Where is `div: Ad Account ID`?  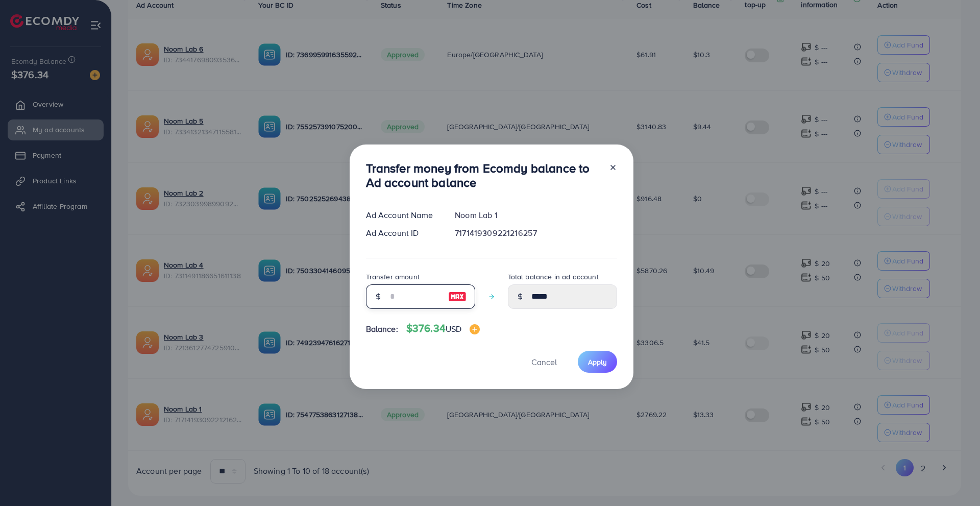
div: Ad Account ID is located at coordinates (402, 233).